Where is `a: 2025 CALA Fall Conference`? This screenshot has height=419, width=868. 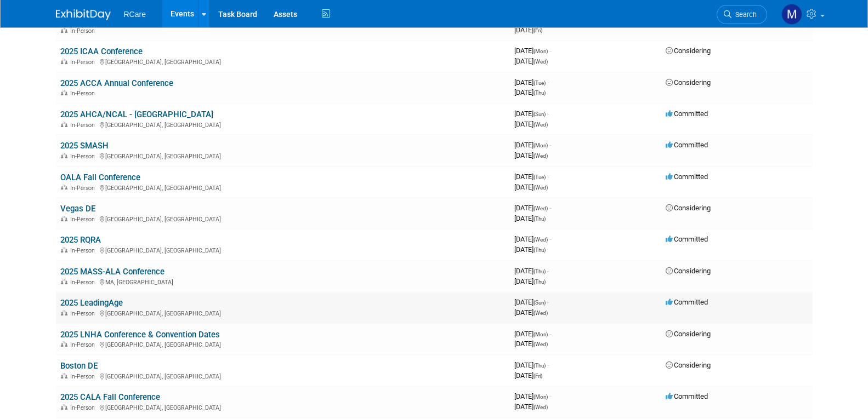
a: 2025 CALA Fall Conference is located at coordinates (110, 397).